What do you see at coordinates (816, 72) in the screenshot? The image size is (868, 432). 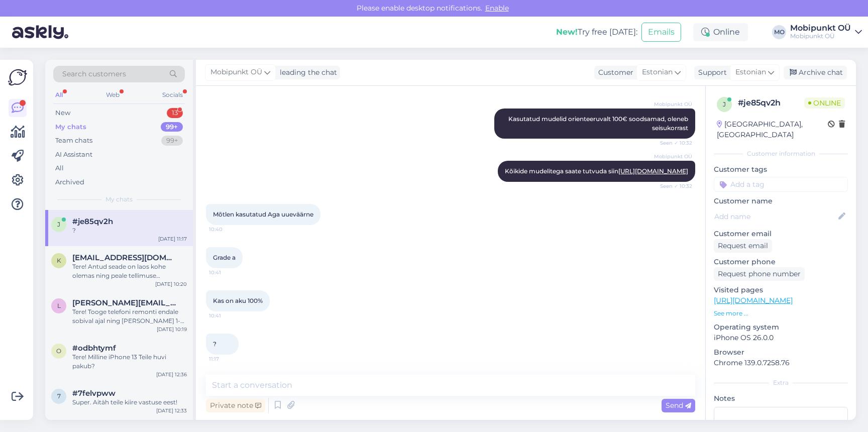 I see `div: Archive chat` at bounding box center [816, 72].